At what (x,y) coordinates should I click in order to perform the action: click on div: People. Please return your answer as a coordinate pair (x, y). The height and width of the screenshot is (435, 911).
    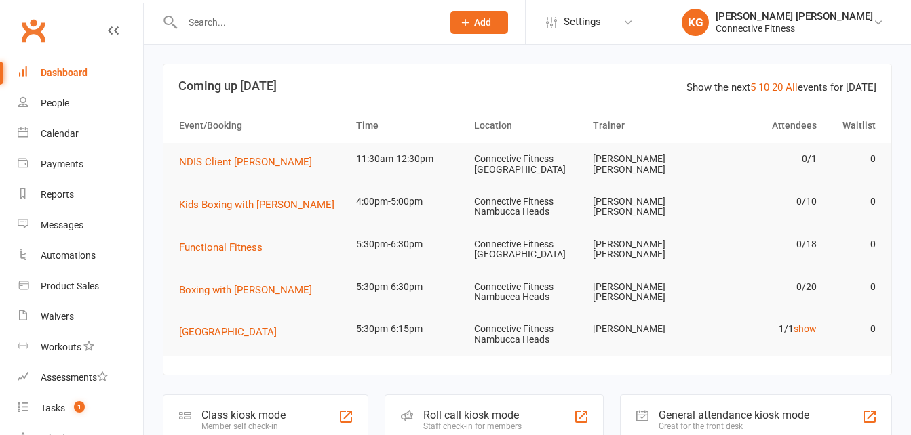
    Looking at the image, I should click on (55, 103).